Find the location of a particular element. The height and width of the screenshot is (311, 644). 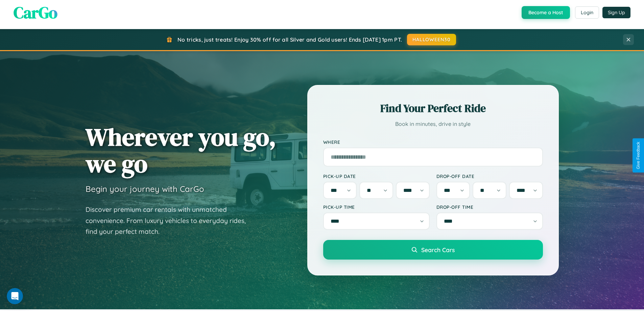

h1: Wherever you go, we go is located at coordinates (181, 150).